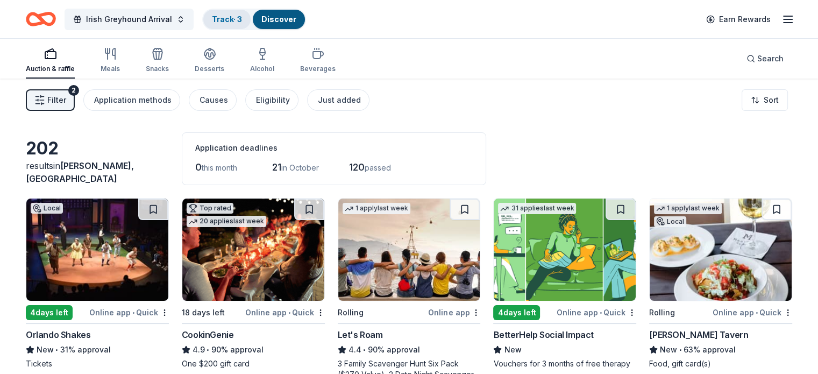  Describe the element at coordinates (253, 284) in the screenshot. I see `a: Image for CookinGenieTop rated20 applieslast week18 days leftOnline app•QuickCookinGenie4.9•90% a...` at that location.